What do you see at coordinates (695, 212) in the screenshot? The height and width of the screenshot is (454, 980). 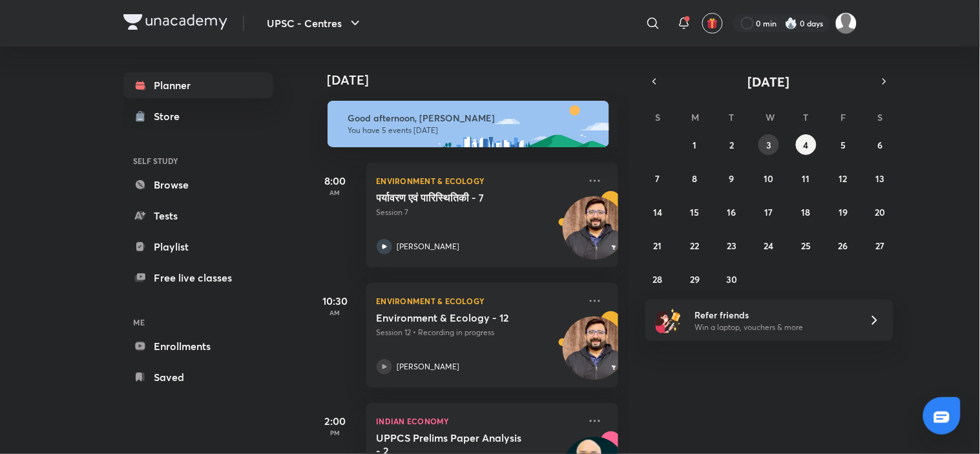 I see `button: September 15, 2025` at bounding box center [695, 212].